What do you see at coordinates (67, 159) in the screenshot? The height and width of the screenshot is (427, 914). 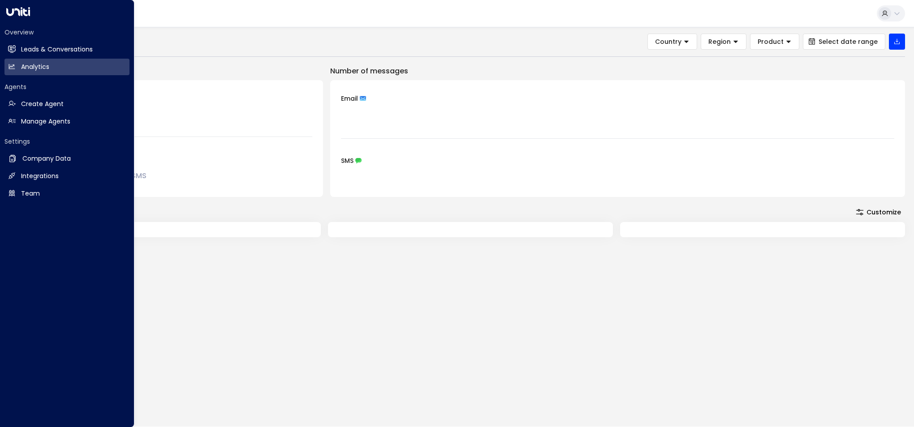 I see `a: Company Data` at bounding box center [67, 159].